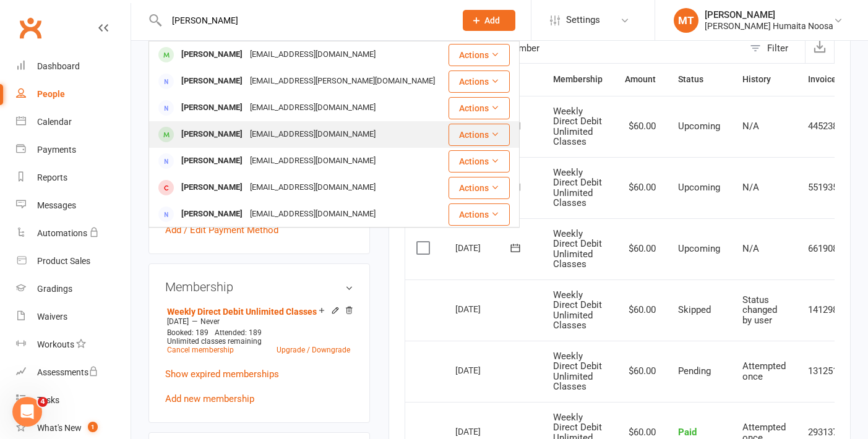 This screenshot has height=439, width=868. Describe the element at coordinates (200, 350) in the screenshot. I see `a: Cancel membership` at that location.